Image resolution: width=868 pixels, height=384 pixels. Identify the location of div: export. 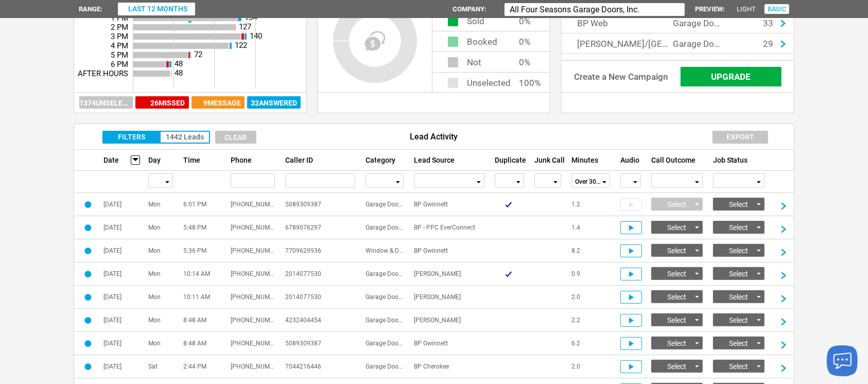
(740, 137).